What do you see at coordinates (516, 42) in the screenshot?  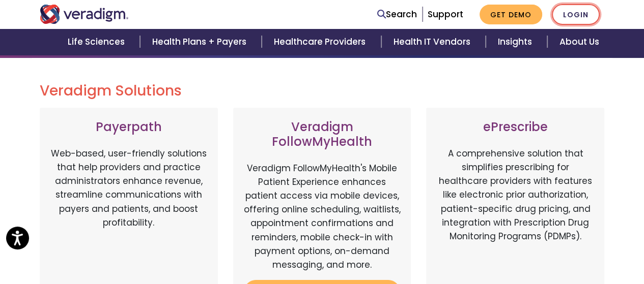 I see `a: Insights` at bounding box center [516, 42].